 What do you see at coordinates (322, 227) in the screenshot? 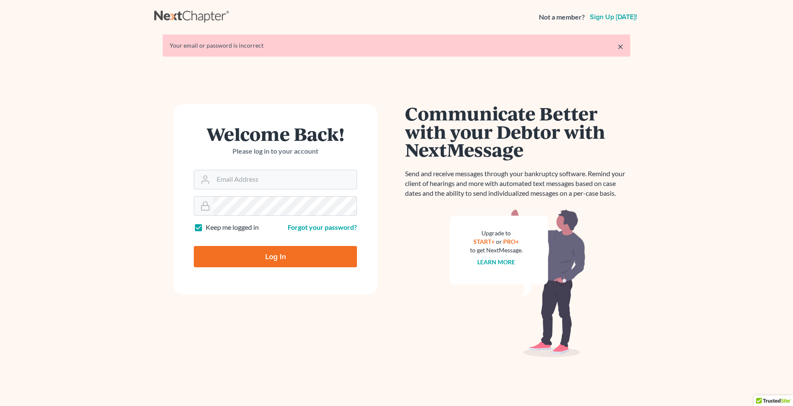
I see `a: Forgot your password?` at bounding box center [322, 227].